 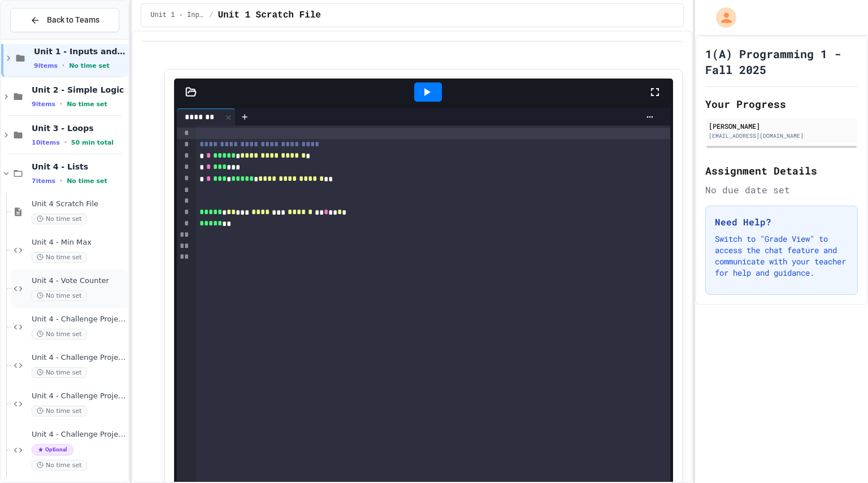 I want to click on h1: 1(A) Programming 1 - Fall 2025, so click(x=782, y=62).